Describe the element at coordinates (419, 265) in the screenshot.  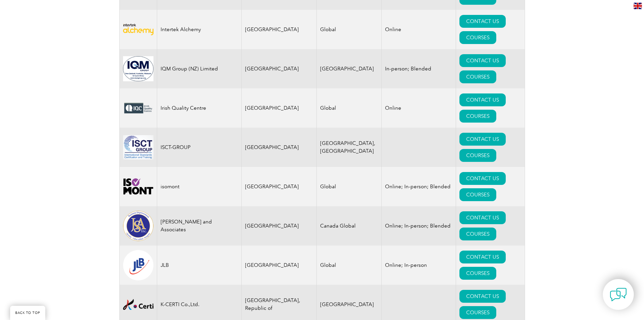
I see `td: Online; In-person` at that location.